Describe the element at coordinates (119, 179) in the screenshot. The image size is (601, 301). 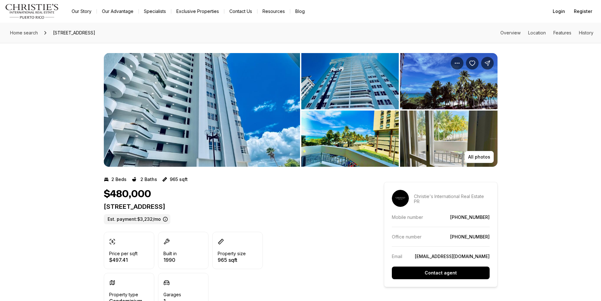
I see `p: 2 Beds` at that location.